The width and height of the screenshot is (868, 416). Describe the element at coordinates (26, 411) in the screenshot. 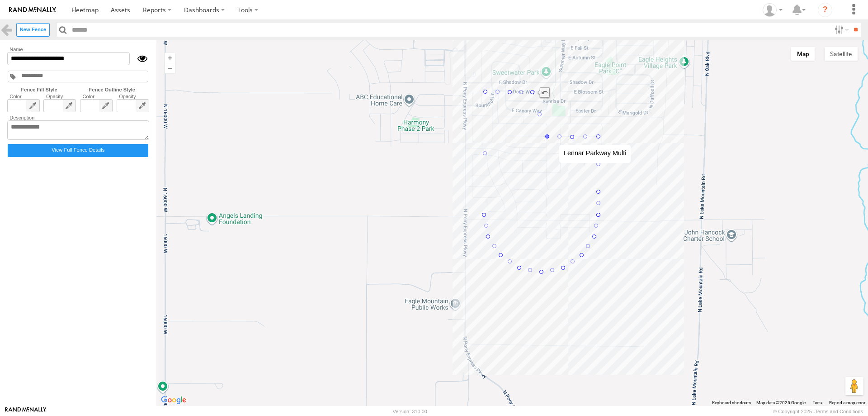

I see `a: Visit our Website` at that location.